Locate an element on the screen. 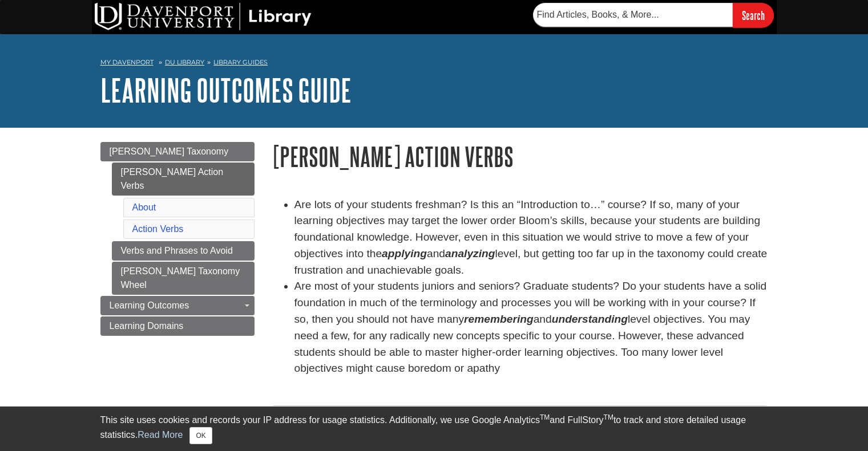  strong: applying is located at coordinates (404, 253).